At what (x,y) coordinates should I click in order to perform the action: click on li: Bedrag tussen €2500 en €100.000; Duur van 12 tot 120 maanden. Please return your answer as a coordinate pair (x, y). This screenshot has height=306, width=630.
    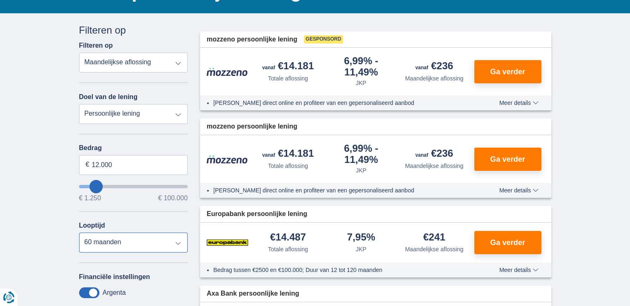
    Looking at the image, I should click on (341, 270).